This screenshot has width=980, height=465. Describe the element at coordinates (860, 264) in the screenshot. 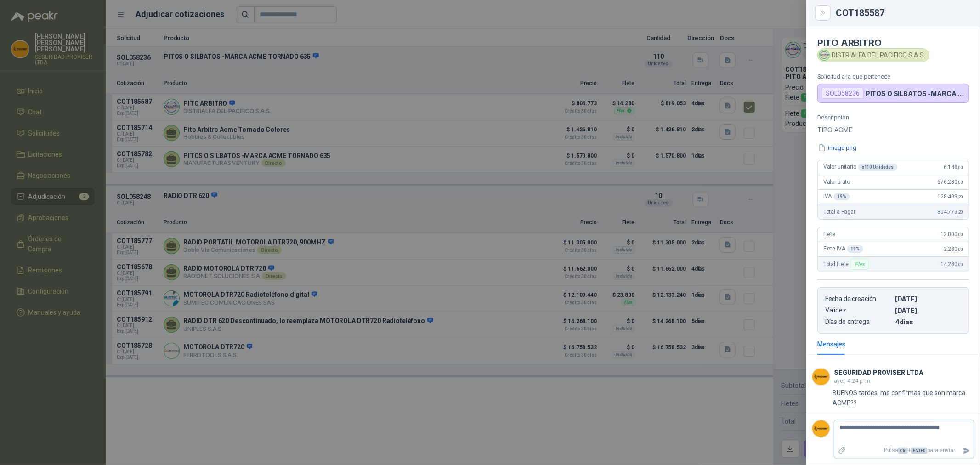

I see `div: Flex` at that location.